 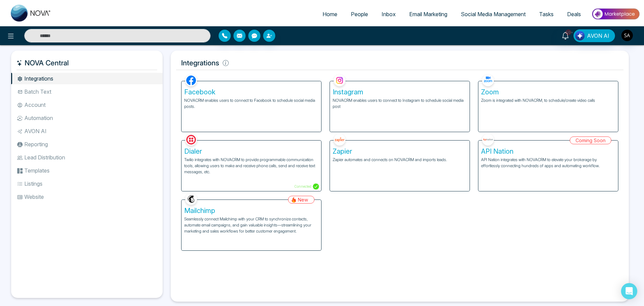 I want to click on li: Account, so click(x=87, y=105).